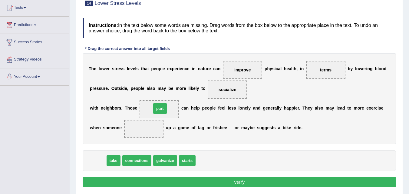 This screenshot has width=409, height=194. I want to click on a: Success Stories, so click(35, 42).